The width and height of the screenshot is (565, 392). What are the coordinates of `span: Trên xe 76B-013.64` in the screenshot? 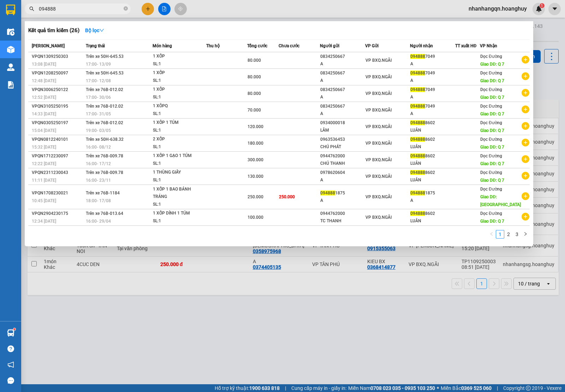 It's located at (105, 213).